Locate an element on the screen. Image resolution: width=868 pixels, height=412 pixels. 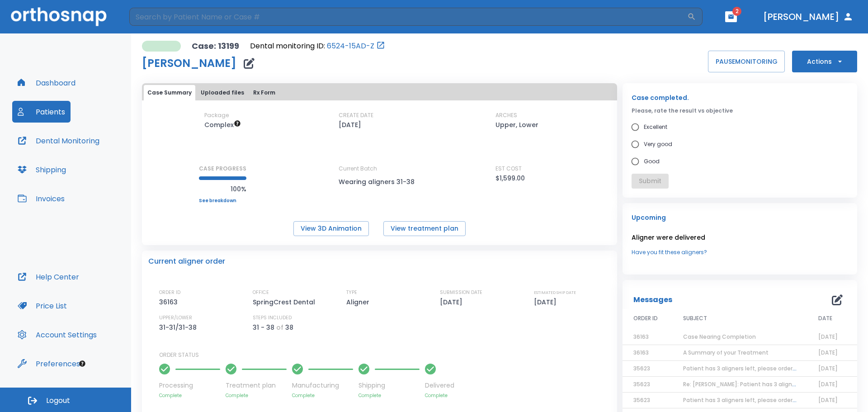
a: Shipping is located at coordinates (41, 170).